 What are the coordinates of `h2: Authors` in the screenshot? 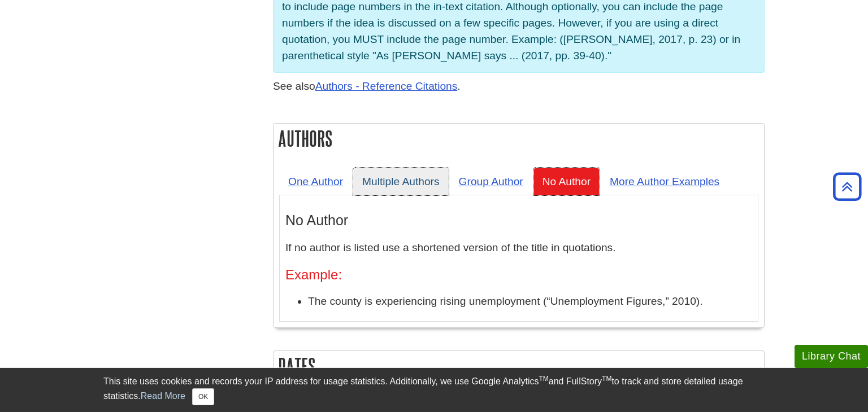 It's located at (519, 138).